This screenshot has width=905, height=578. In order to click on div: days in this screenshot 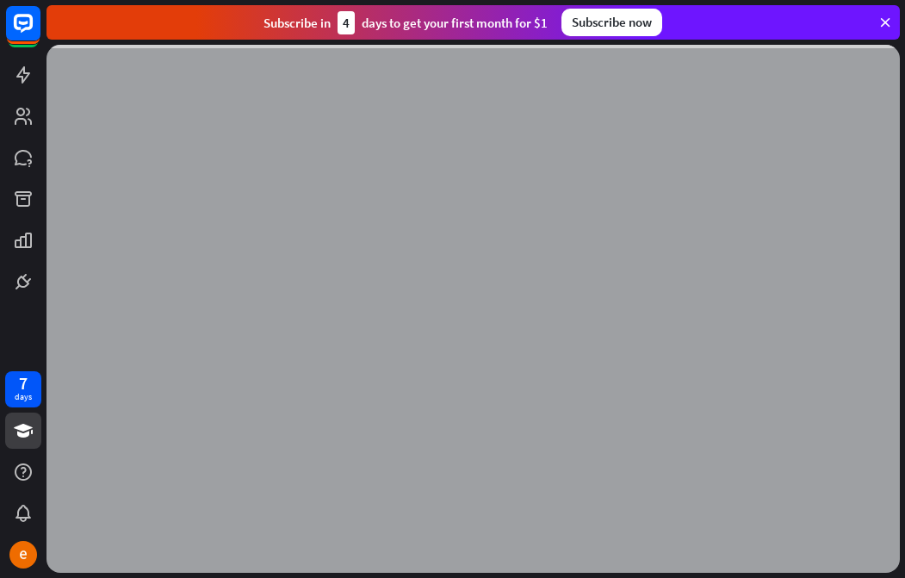, I will do `click(23, 397)`.